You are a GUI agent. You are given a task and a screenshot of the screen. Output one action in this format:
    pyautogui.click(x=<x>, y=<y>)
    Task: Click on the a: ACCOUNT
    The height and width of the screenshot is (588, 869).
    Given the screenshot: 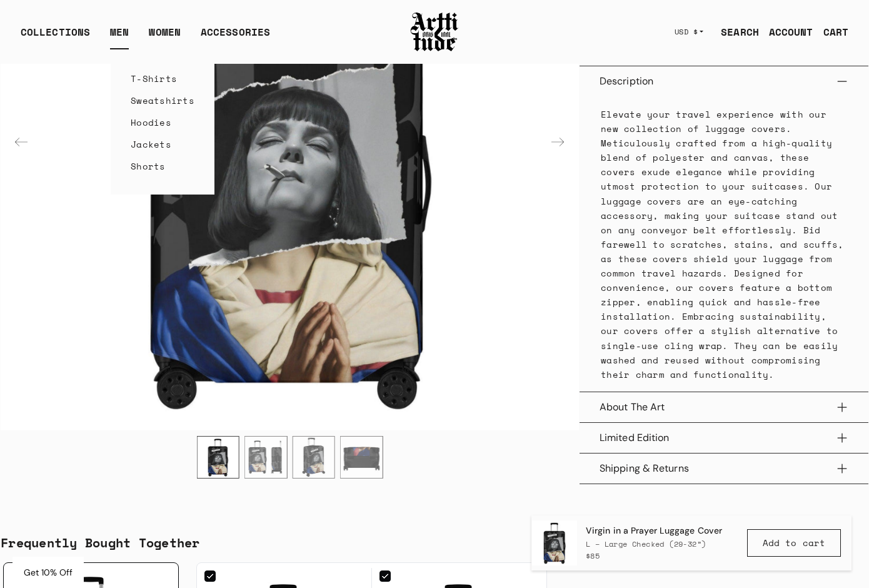 What is the action you would take?
    pyautogui.click(x=786, y=32)
    